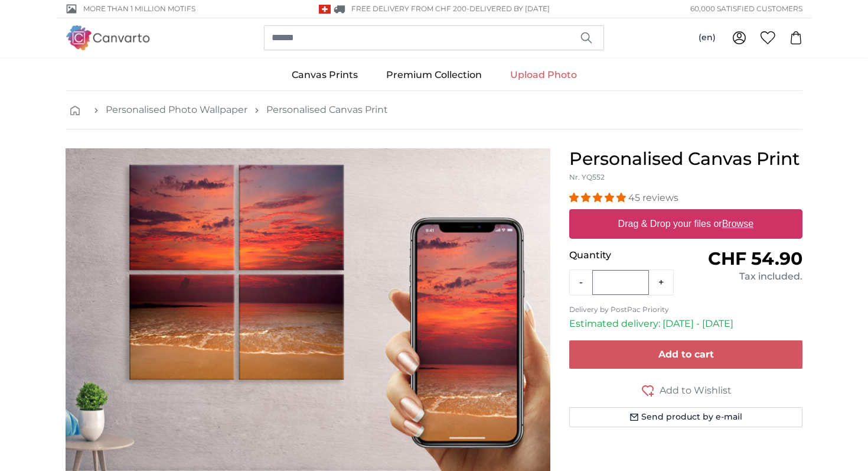 This screenshot has height=471, width=868. I want to click on span: More than 1 million motifs, so click(139, 9).